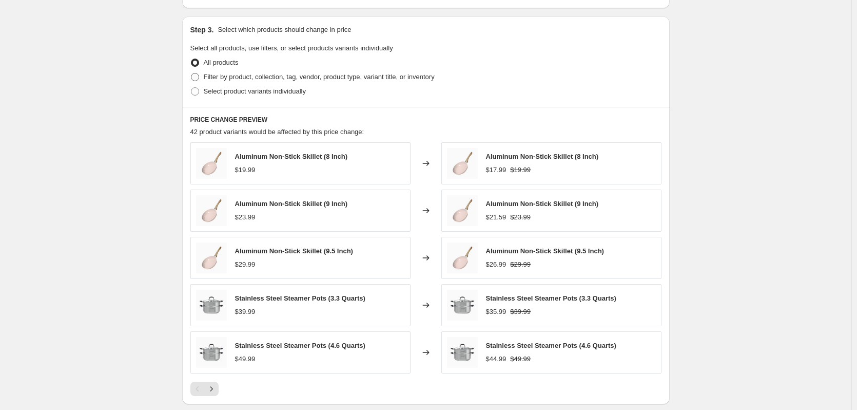  I want to click on span: Select all products, use filters, or select products variants individually, so click(292, 48).